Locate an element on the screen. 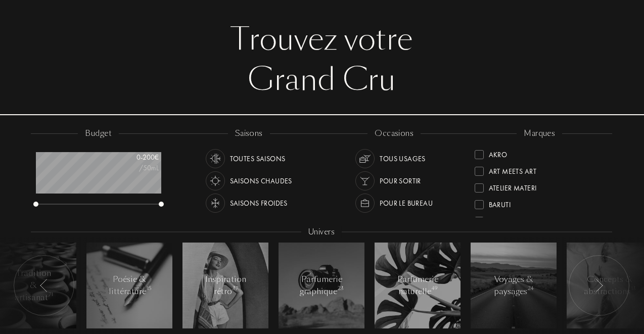  div: Tous usages is located at coordinates (403, 159).